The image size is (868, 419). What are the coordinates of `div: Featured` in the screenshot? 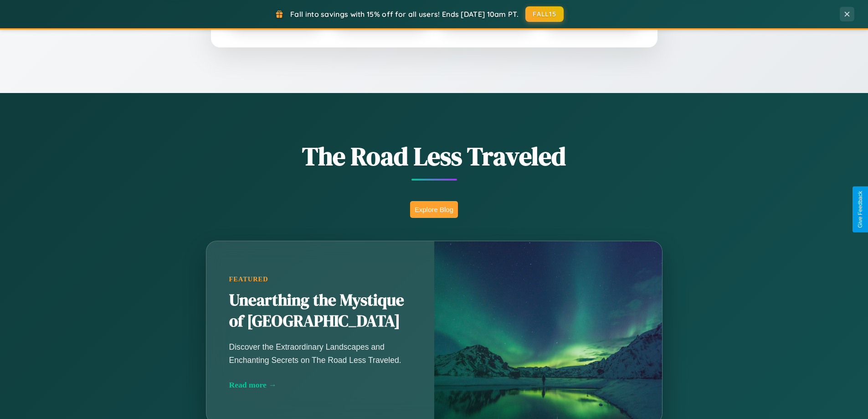 It's located at (320, 279).